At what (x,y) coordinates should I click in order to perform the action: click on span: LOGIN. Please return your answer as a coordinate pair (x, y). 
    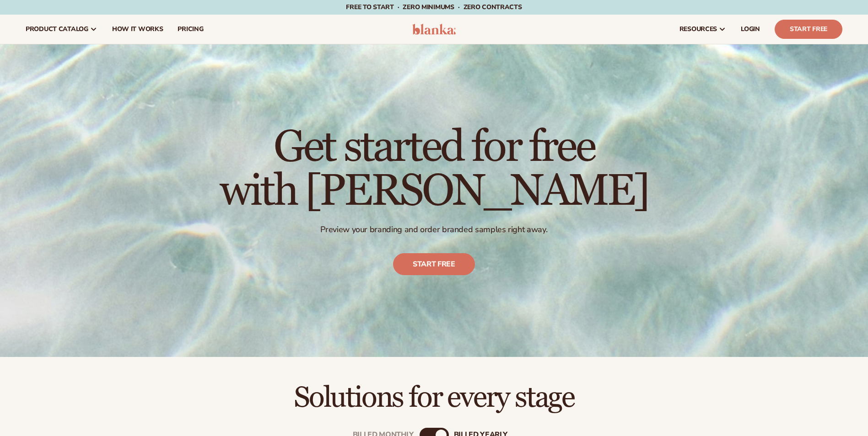
    Looking at the image, I should click on (750, 30).